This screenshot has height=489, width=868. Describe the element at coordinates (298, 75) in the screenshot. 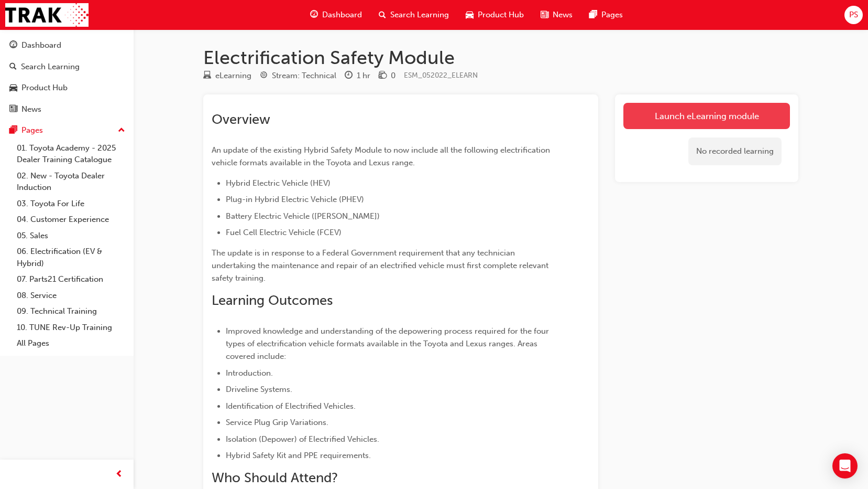

I see `div: Stream` at that location.